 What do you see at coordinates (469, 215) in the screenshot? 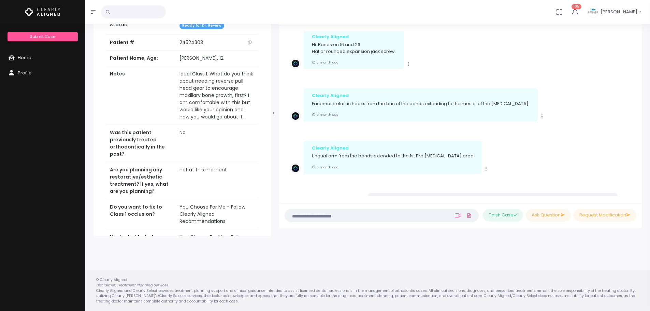
I see `a: Add Files` at bounding box center [469, 215].